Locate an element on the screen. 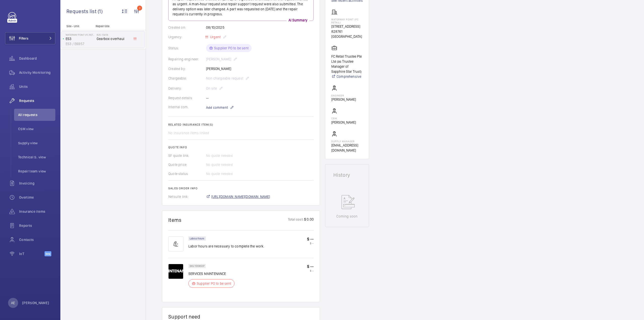  p: ES3 / E6957 is located at coordinates (80, 44).